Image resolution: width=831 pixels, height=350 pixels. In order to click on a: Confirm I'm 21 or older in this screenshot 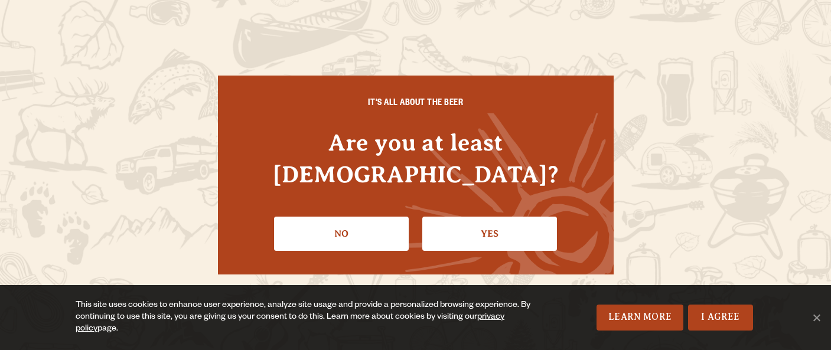, I will do `click(490, 234)`.